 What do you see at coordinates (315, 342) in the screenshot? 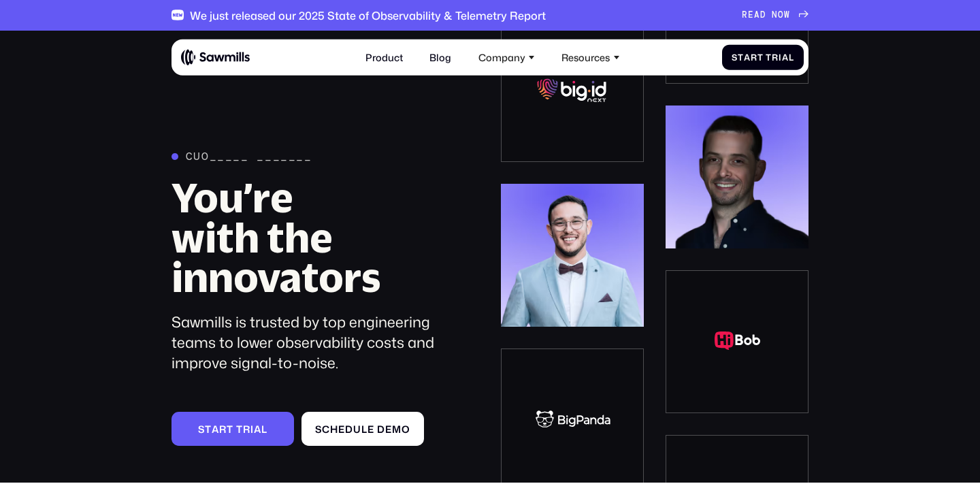
I see `div: Sawmills is trusted by top engineering teams to lower observability costs and improve signal-to-n...` at bounding box center [315, 342].